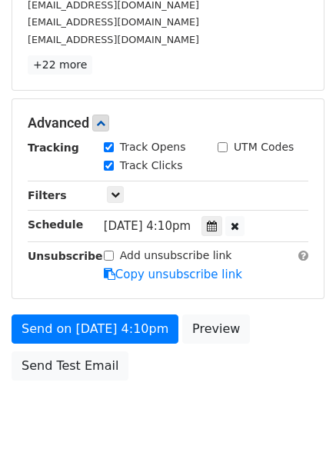 The image size is (336, 449). I want to click on a: Preview, so click(216, 329).